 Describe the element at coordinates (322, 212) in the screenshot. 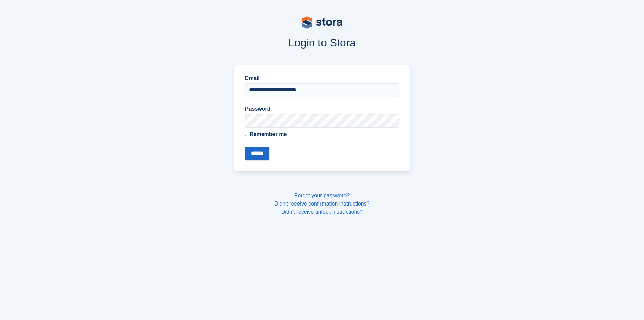

I see `a: Didn't receive unlock instructions?` at that location.